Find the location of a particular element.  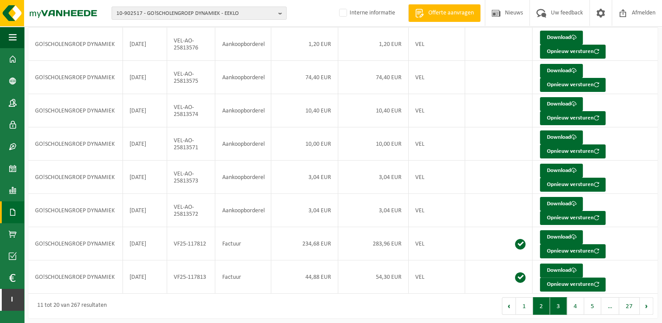

td: VEL-AO-25813576 is located at coordinates (191, 44).